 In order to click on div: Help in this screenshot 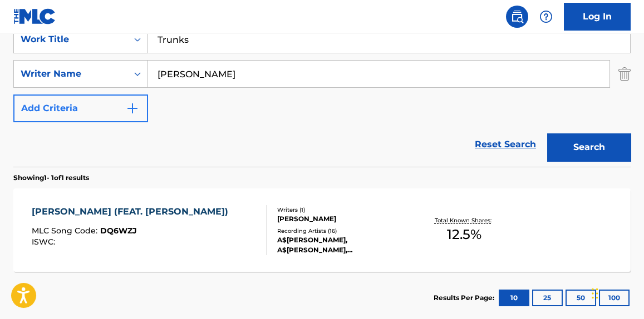, I will do `click(546, 17)`.